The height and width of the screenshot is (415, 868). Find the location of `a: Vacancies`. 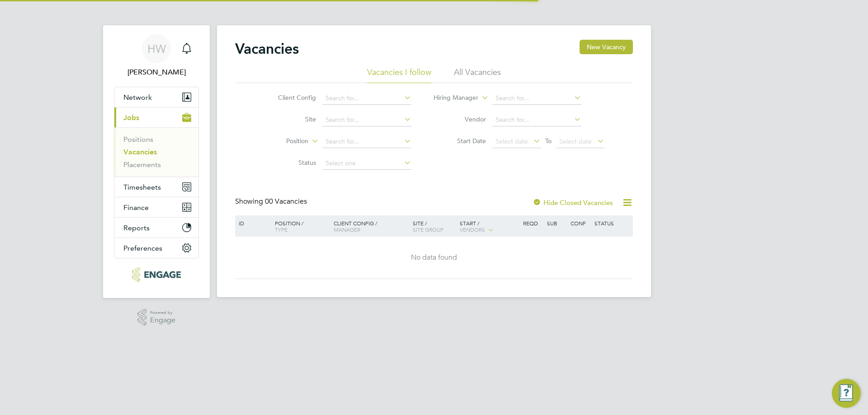

a: Vacancies is located at coordinates (140, 152).